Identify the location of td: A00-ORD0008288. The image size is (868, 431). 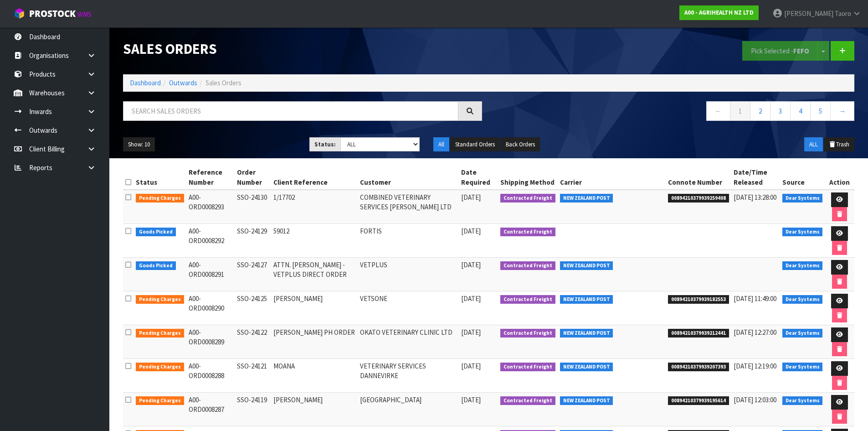
(210, 376).